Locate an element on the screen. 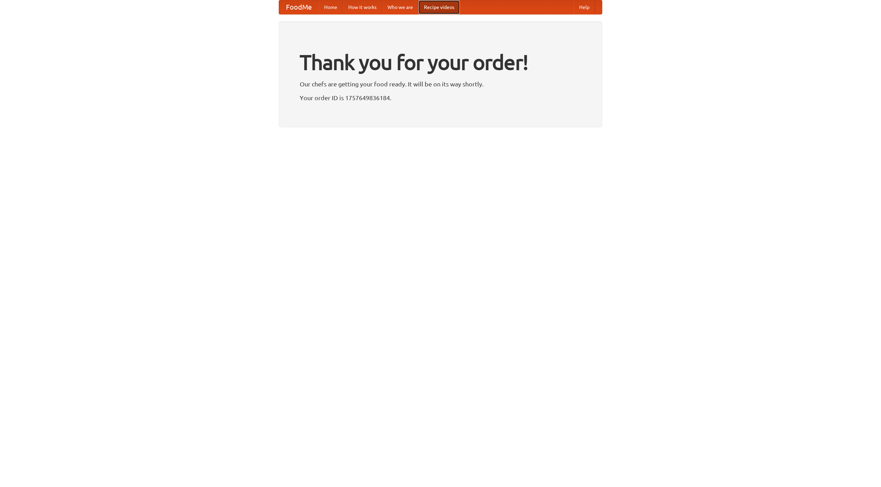  a: FoodMe is located at coordinates (299, 7).